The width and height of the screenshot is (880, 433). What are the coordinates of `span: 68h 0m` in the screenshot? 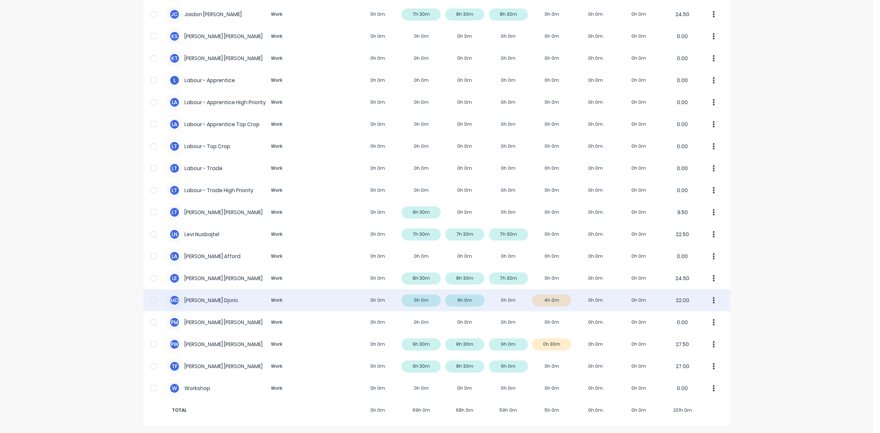 It's located at (465, 410).